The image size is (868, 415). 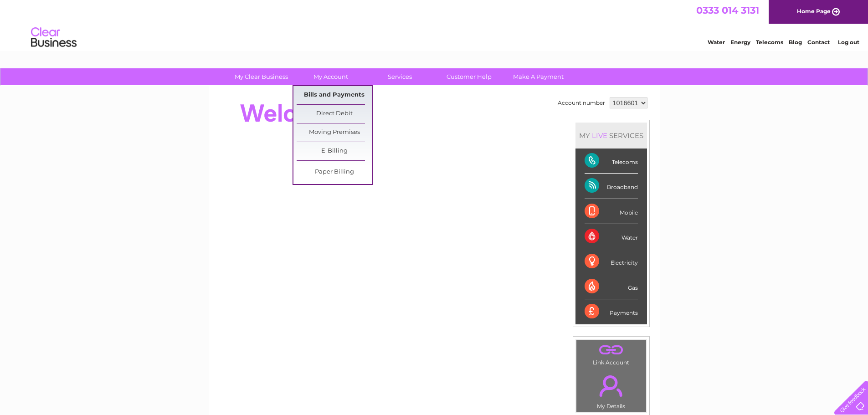 I want to click on a: My Account, so click(x=331, y=76).